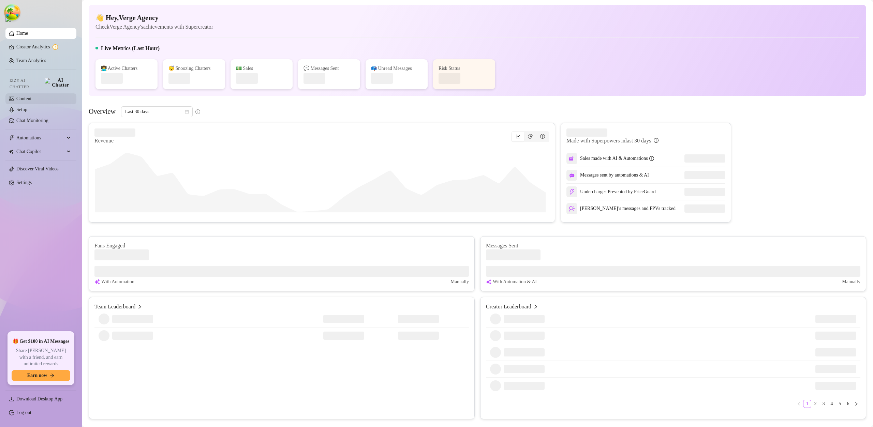 This screenshot has width=873, height=427. What do you see at coordinates (856, 404) in the screenshot?
I see `button: right` at bounding box center [856, 404].